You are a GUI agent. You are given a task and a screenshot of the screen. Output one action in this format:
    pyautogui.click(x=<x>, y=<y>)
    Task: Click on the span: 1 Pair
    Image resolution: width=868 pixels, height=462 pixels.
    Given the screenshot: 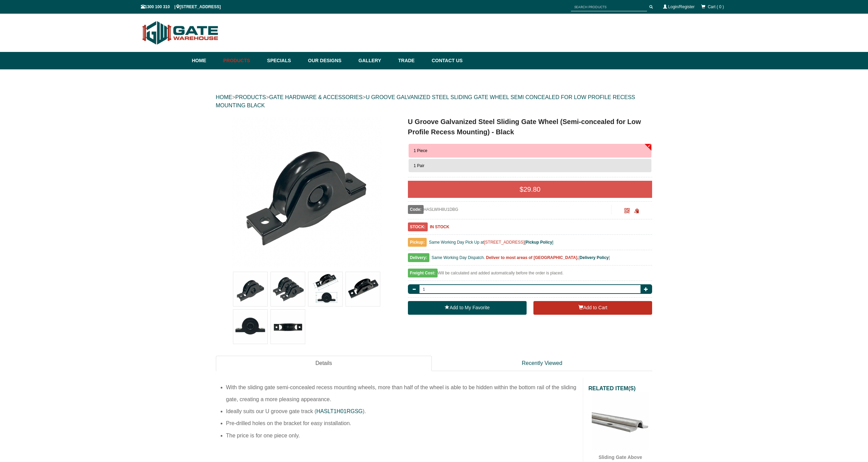 What is the action you would take?
    pyautogui.click(x=419, y=165)
    